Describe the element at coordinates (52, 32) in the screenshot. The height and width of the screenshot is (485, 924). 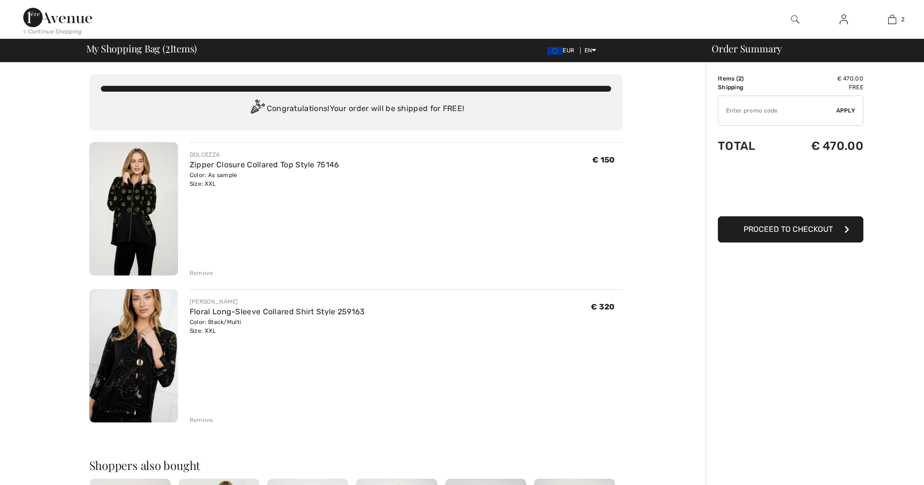
I see `div: < Continue Shopping` at that location.